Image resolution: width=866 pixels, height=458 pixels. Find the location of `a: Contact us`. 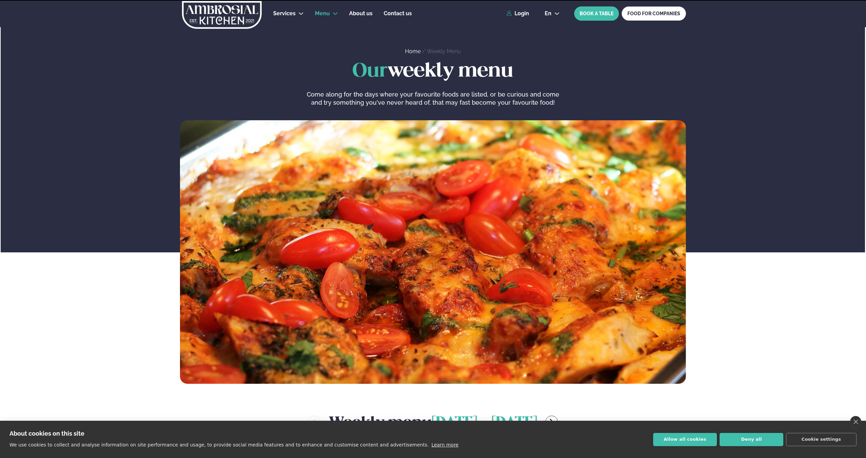

a: Contact us is located at coordinates (398, 14).